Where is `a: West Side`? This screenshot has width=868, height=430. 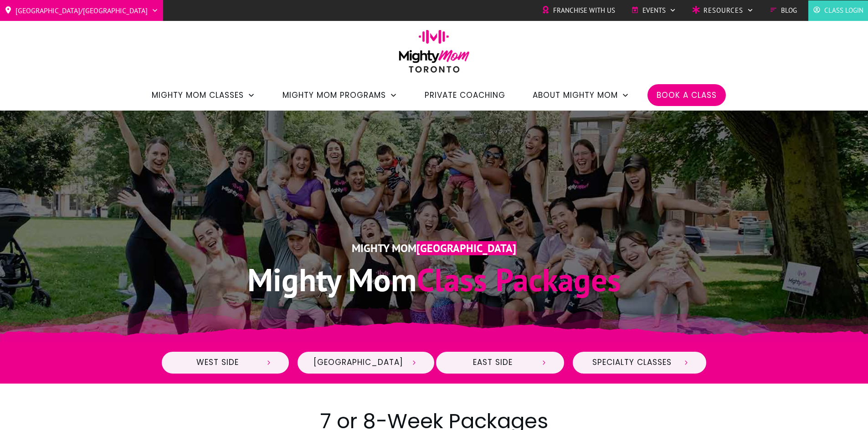 a: West Side is located at coordinates (226, 363).